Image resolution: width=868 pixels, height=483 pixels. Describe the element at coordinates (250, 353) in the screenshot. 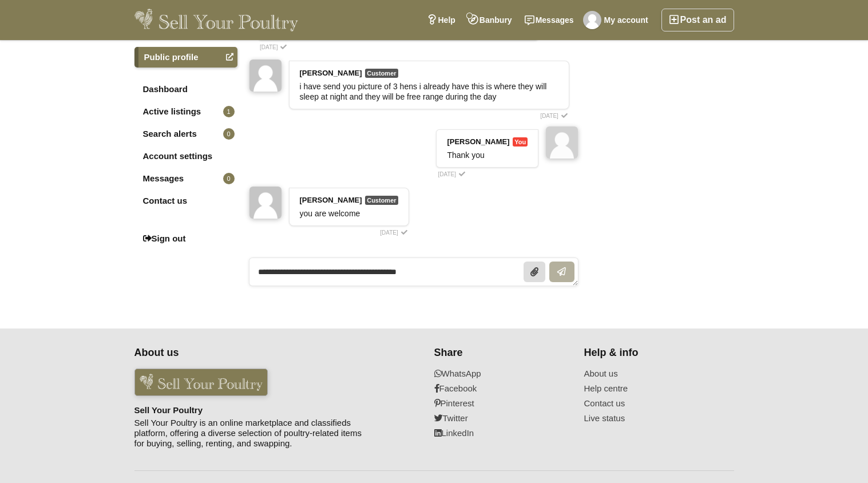

I see `h4: About us` at that location.